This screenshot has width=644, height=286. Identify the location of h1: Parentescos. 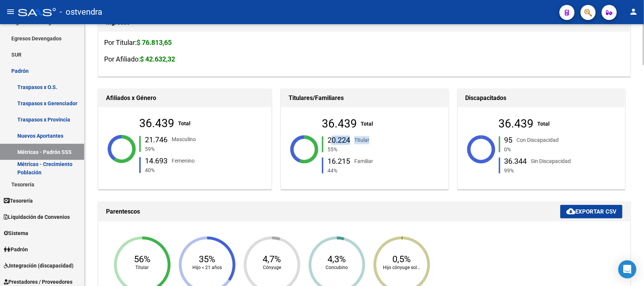
(333, 212).